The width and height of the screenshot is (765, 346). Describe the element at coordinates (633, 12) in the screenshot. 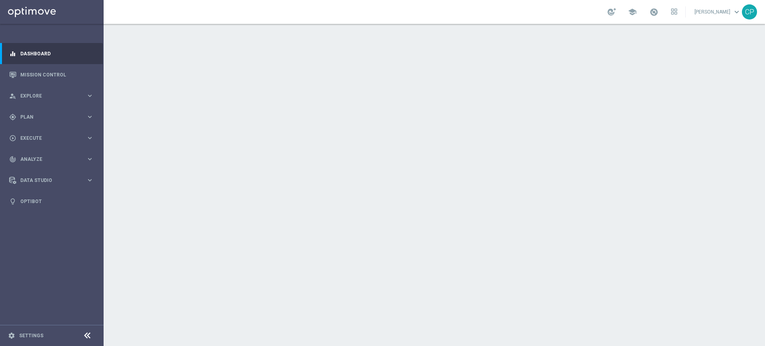

I see `span: school` at that location.